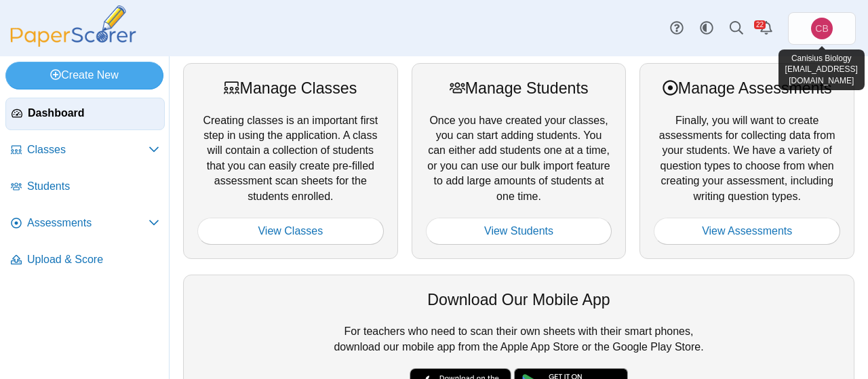 Image resolution: width=868 pixels, height=379 pixels. Describe the element at coordinates (93, 113) in the screenshot. I see `span: Dashboard` at that location.